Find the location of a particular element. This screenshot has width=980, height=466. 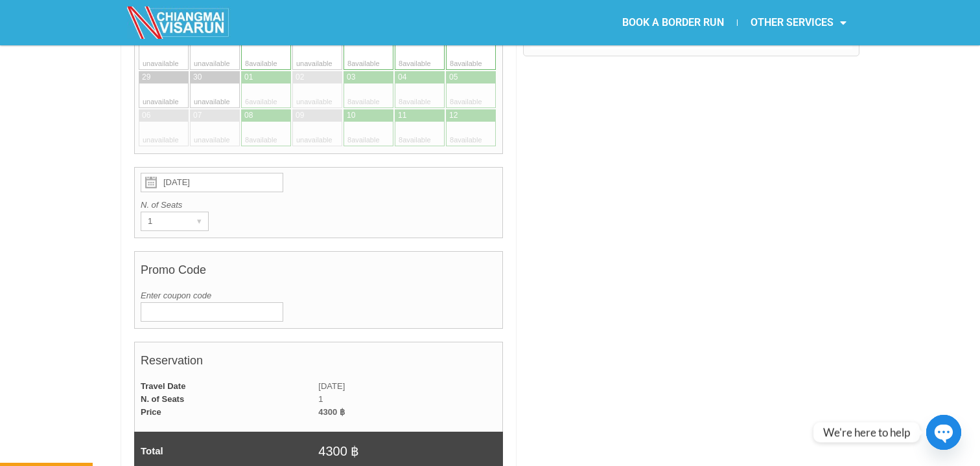

td: 1 is located at coordinates (410, 400).